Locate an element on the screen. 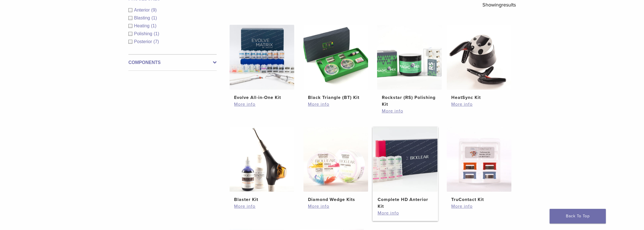  a: Black Triangle (BT) KitBlack Triangle (BT) Kit is located at coordinates (336, 63).